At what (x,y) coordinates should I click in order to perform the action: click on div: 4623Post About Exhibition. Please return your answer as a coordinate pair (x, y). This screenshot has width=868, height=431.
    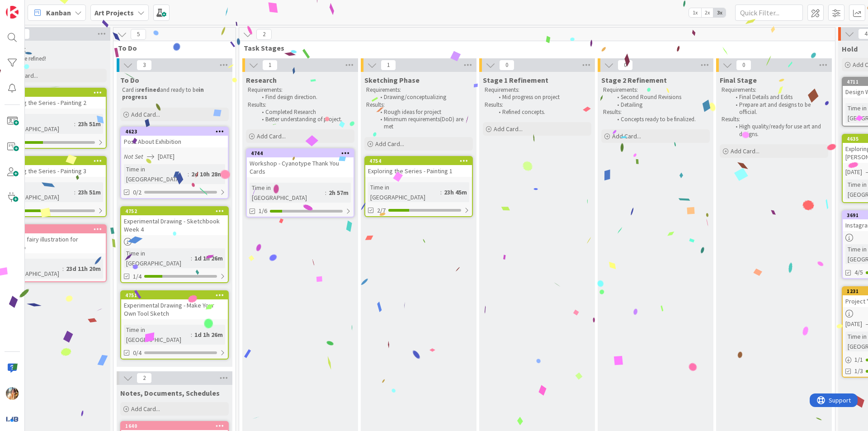
    Looking at the image, I should click on (175, 137).